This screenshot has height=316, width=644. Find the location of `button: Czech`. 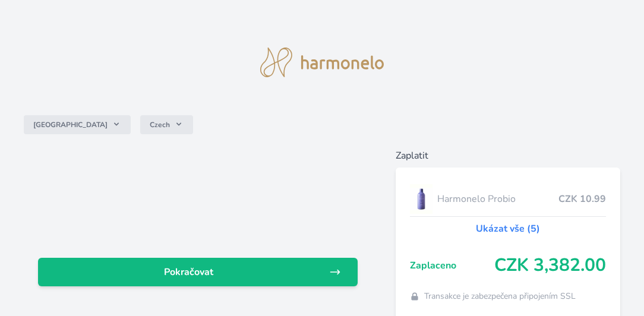

button: Czech is located at coordinates (167, 125).